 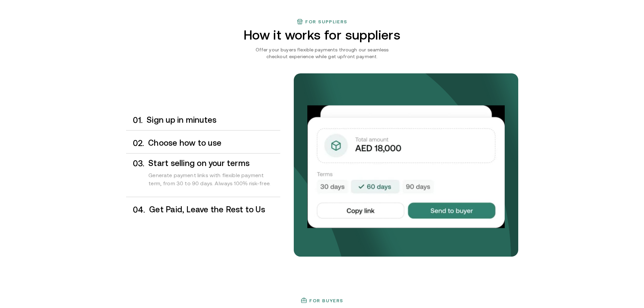 What do you see at coordinates (136, 210) in the screenshot?
I see `div: 0 4 .` at bounding box center [136, 210].